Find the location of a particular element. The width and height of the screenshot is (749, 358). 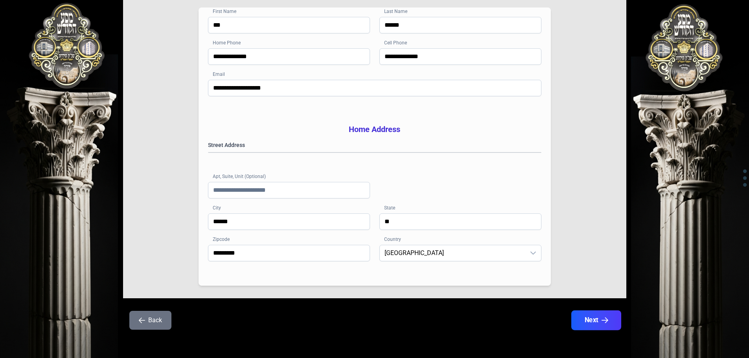

button: Next is located at coordinates (596, 320).